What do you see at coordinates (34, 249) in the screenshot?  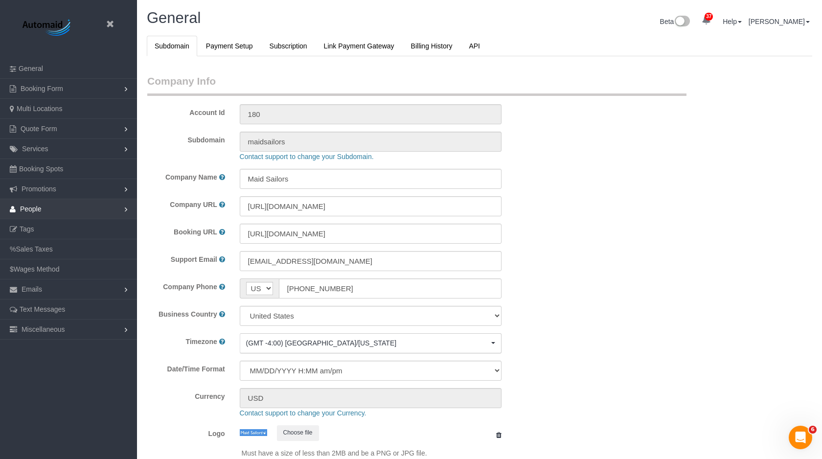 I see `span: Sales Taxes` at bounding box center [34, 249].